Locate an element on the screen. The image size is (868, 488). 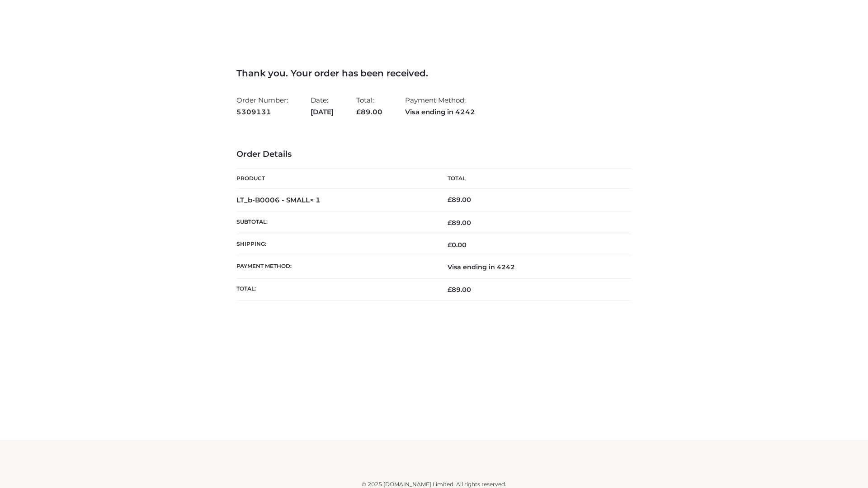
h3: Thank you. Your order has been received. is located at coordinates (434, 73).